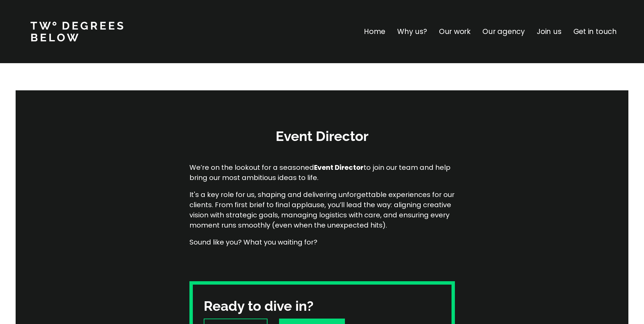  Describe the element at coordinates (322, 172) in the screenshot. I see `p: We’re on the lookout for a seasoned to join our team and help bring our most ambitious ideas to l...` at that location.